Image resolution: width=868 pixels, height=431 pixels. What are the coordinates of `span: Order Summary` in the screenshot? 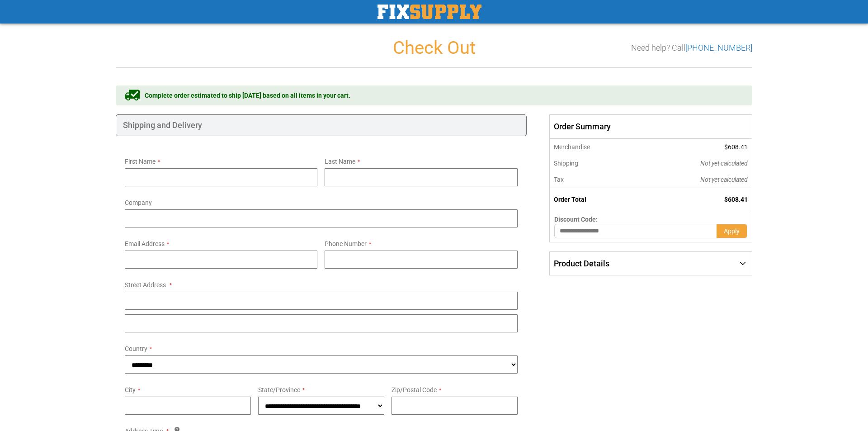 It's located at (651, 126).